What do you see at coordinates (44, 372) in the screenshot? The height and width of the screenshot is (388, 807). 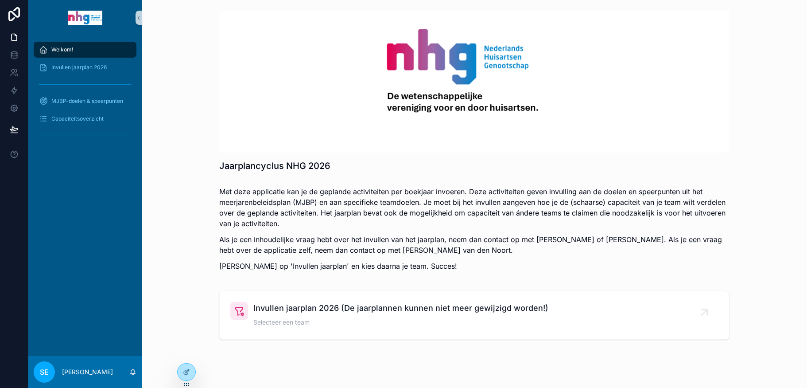 I see `span: SE` at bounding box center [44, 372].